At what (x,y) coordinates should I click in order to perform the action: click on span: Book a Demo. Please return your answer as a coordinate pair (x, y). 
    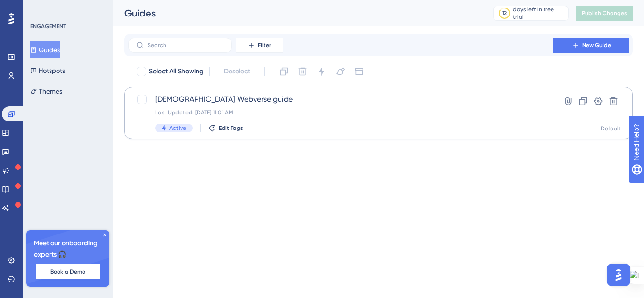
    Looking at the image, I should click on (68, 272).